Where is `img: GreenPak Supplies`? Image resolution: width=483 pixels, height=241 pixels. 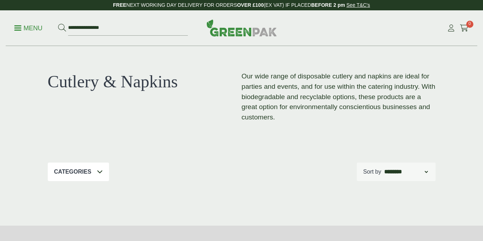
img: GreenPak Supplies is located at coordinates (242, 28).